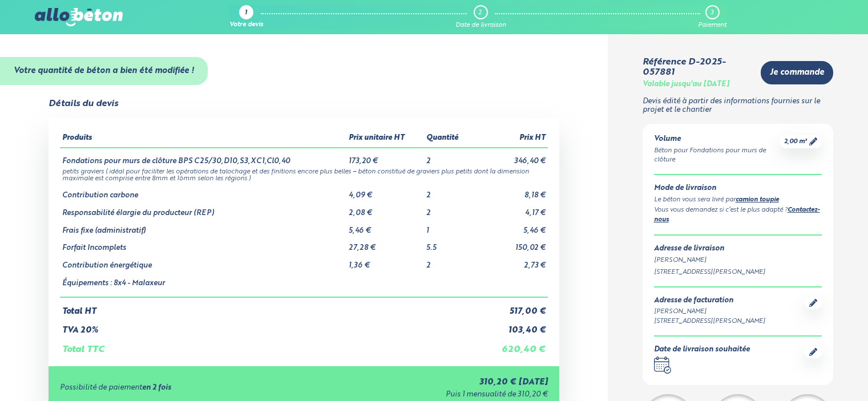 This screenshot has height=401, width=868. I want to click on div: Vous vous demandez si c’est le plus adapté ? ., so click(738, 216).